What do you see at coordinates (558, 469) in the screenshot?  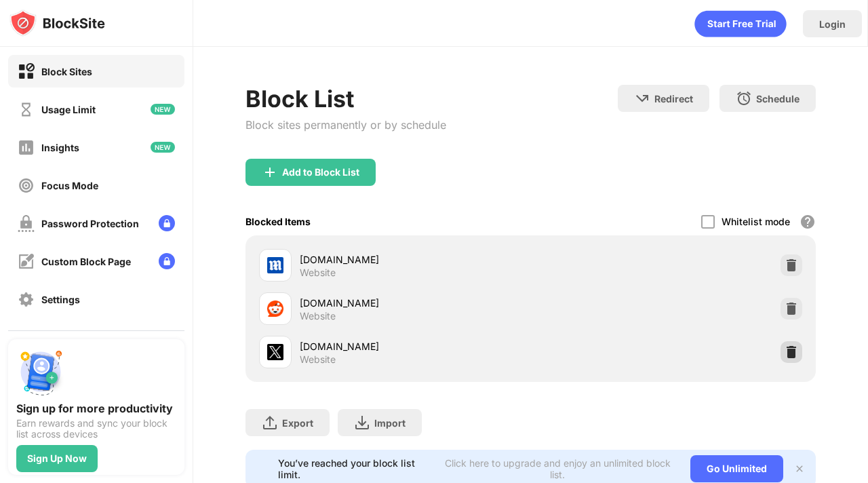 I see `div: Click here to upgrade and enjoy an unlimited block list.` at bounding box center [558, 469].